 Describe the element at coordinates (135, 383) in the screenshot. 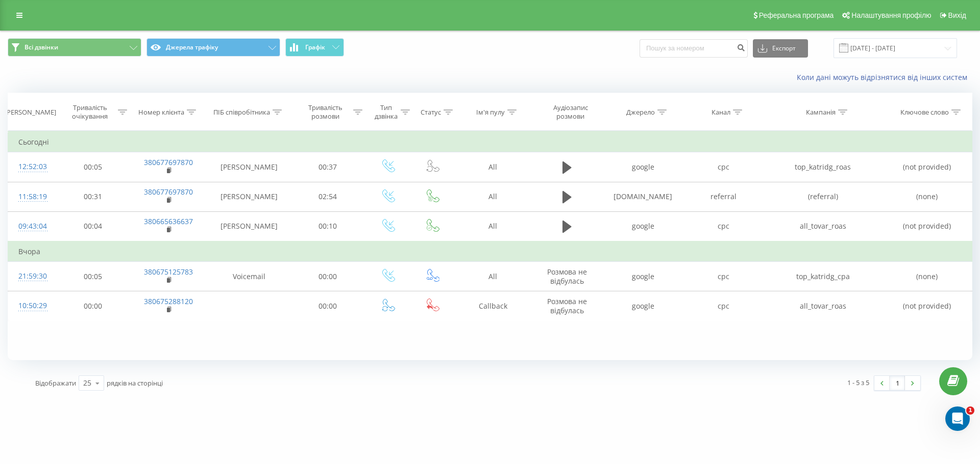

I see `span: рядків на сторінці` at that location.